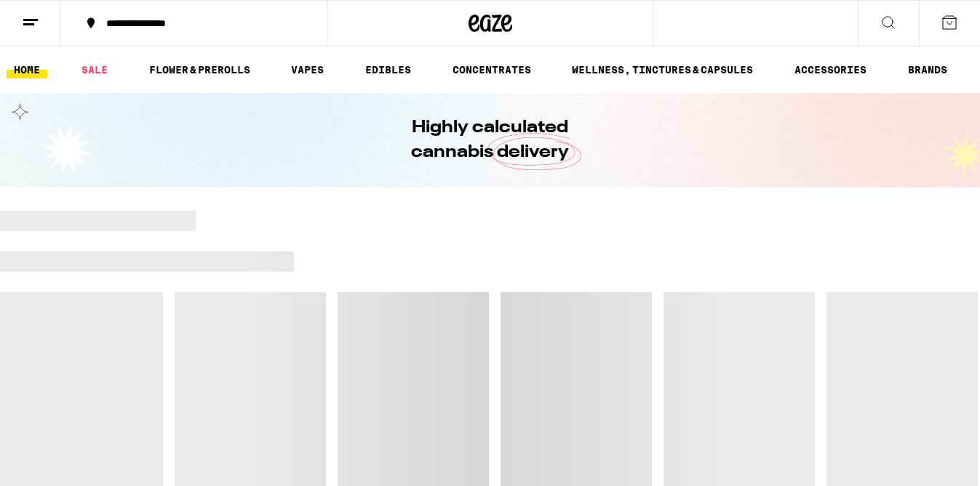 This screenshot has height=486, width=980. What do you see at coordinates (928, 70) in the screenshot?
I see `a: BRANDS` at bounding box center [928, 70].